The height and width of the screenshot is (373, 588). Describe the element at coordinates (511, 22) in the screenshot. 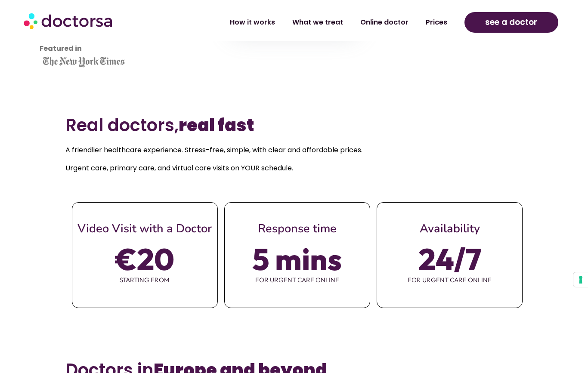

I see `span: see a doctor` at that location.